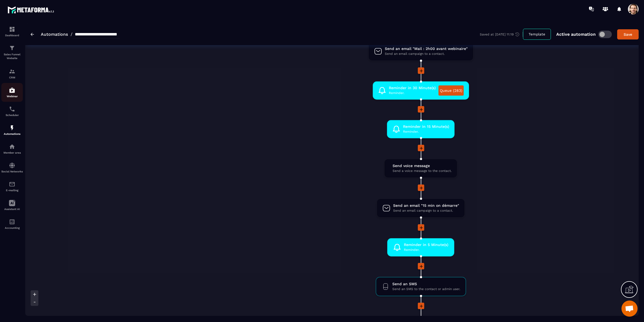 This screenshot has height=322, width=644. What do you see at coordinates (12, 134) in the screenshot?
I see `p: Automations` at bounding box center [12, 134].